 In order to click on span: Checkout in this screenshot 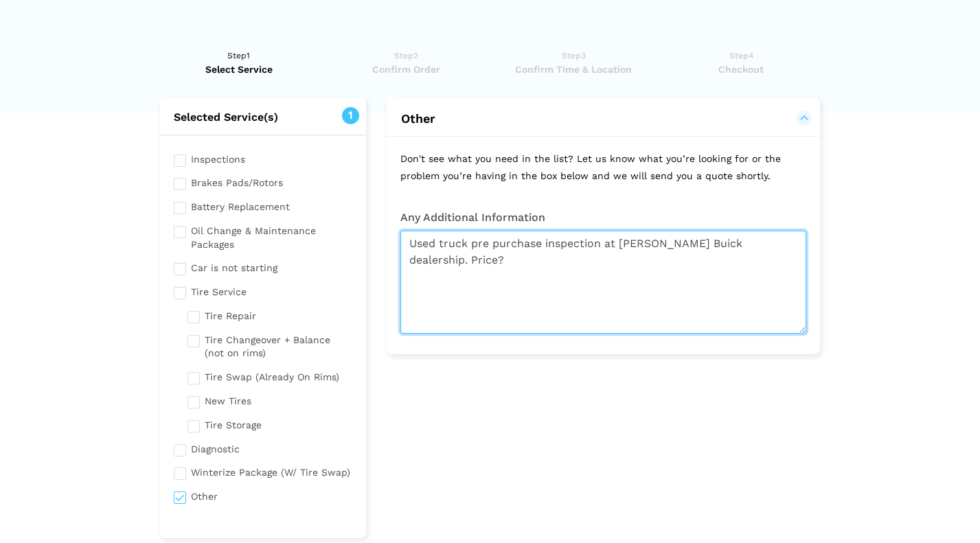, I will do `click(741, 69)`.